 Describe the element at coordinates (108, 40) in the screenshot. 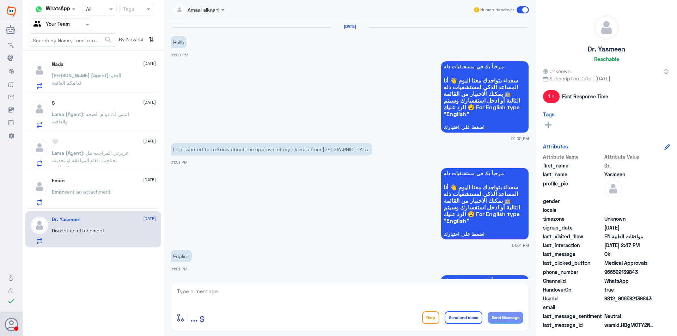

I see `button: search` at that location.